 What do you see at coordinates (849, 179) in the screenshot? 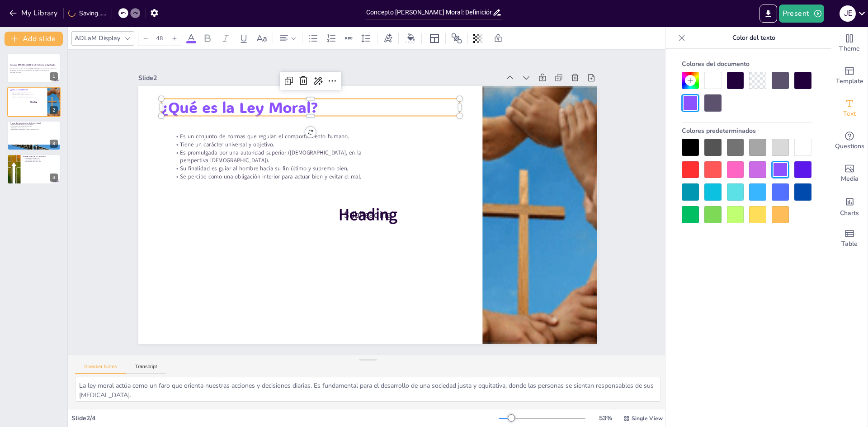
I see `span: Media` at bounding box center [849, 179].